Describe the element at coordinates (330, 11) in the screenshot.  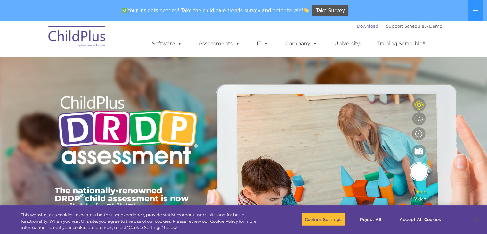
I see `a: Take Survey` at that location.